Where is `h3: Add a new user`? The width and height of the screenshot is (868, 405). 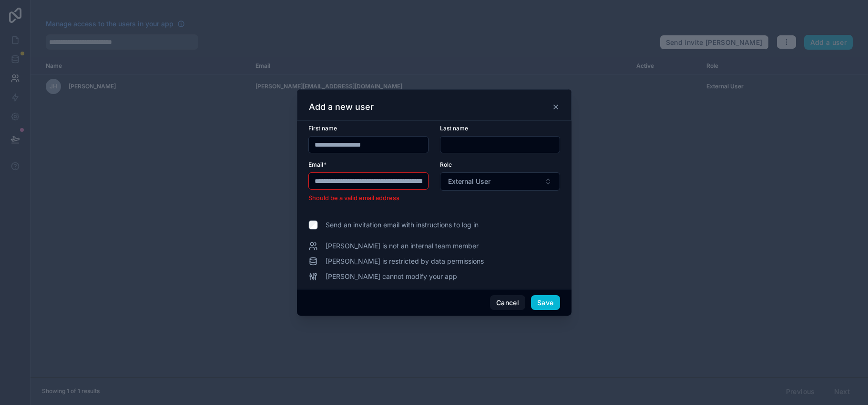
h3: Add a new user is located at coordinates (341, 107).